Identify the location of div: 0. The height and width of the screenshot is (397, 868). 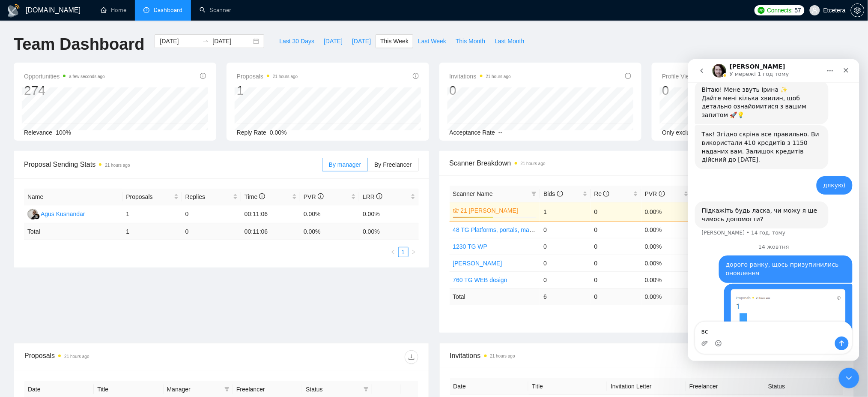
(696, 91).